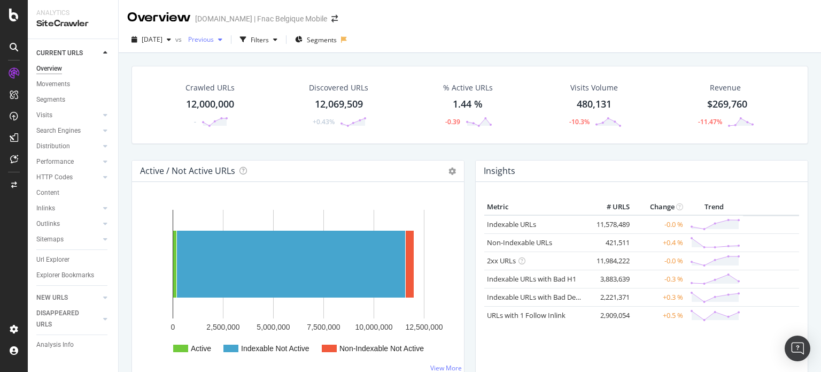 This screenshot has height=372, width=821. I want to click on div: -0.39, so click(453, 121).